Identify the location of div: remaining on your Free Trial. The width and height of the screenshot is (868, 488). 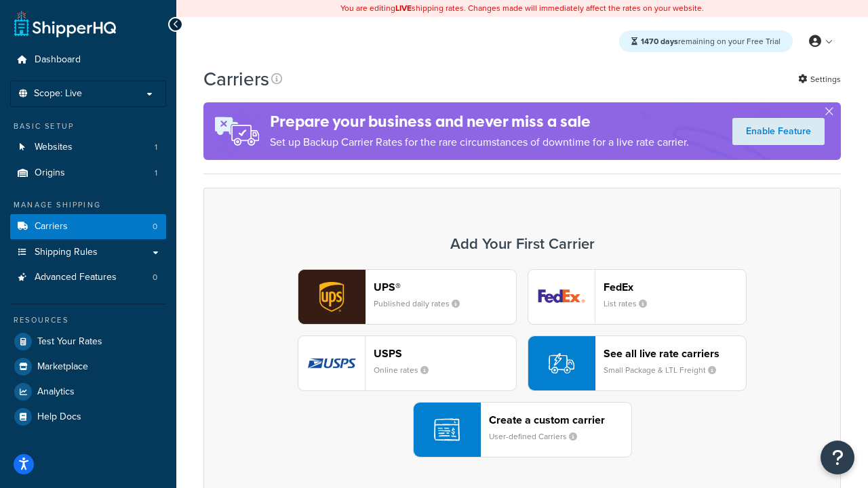
(706, 41).